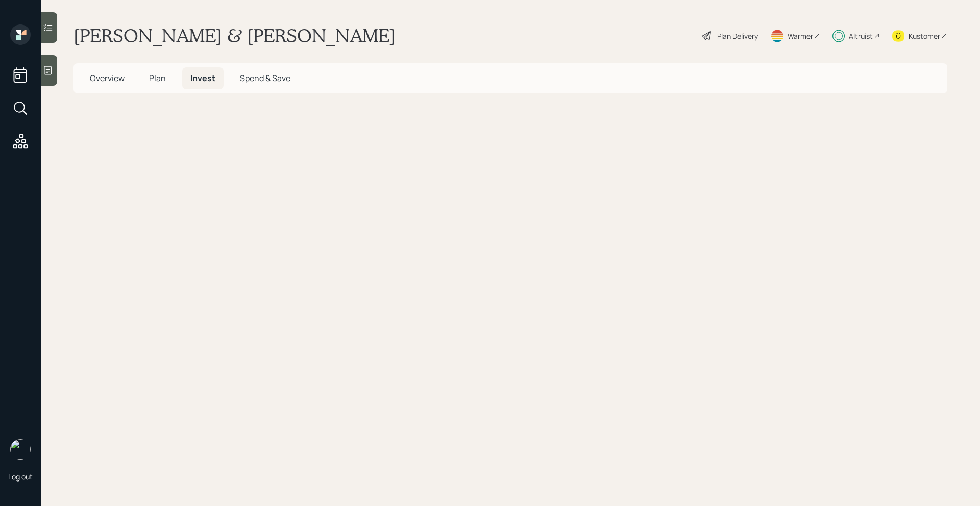 Image resolution: width=980 pixels, height=506 pixels. What do you see at coordinates (265, 78) in the screenshot?
I see `span: Spend & Save` at bounding box center [265, 78].